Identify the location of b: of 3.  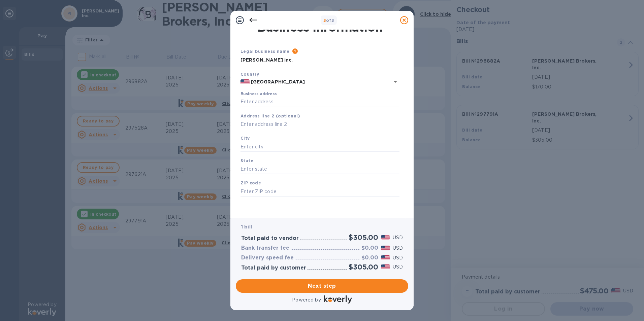
(329, 20).